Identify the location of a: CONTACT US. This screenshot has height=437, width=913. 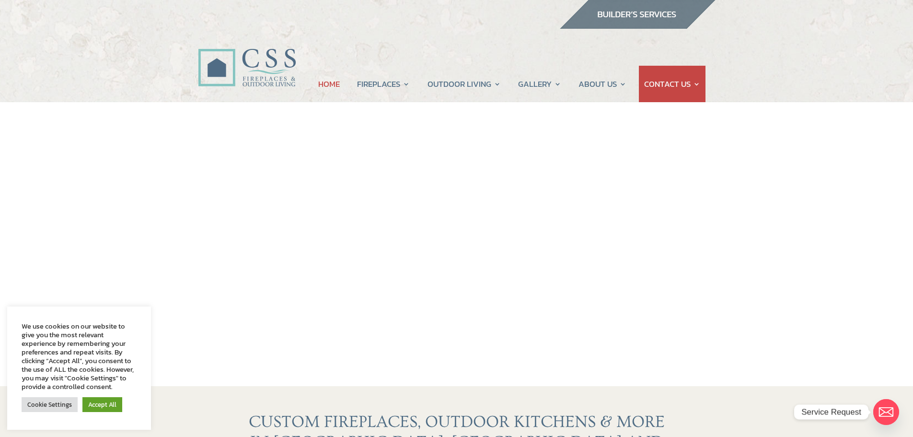
(672, 84).